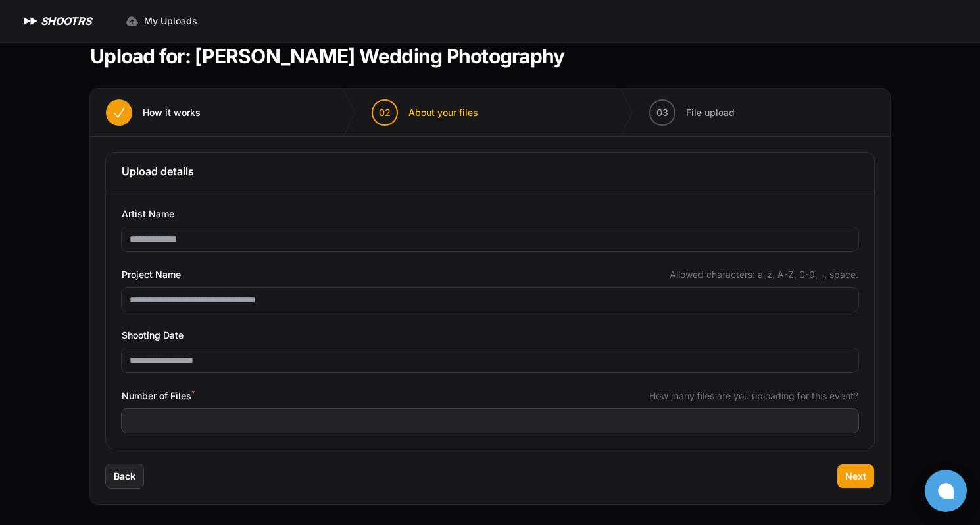 This screenshot has width=980, height=525. I want to click on span: Shooting Date, so click(152, 335).